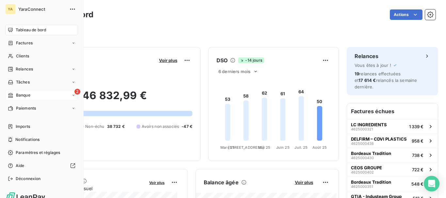 The image size is (446, 198). What do you see at coordinates (393, 141) in the screenshot?
I see `button: DELFIRM – CDVI PLASTICS4625000436958 €` at bounding box center [393, 141].